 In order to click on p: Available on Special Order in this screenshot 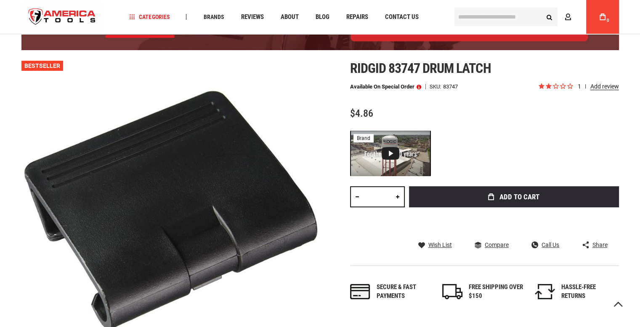, I will do `click(386, 87)`.